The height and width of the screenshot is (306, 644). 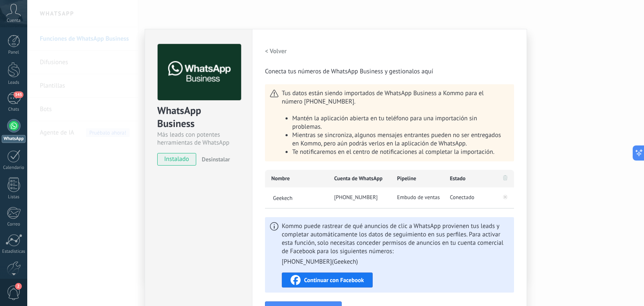 What do you see at coordinates (13, 20) in the screenshot?
I see `span: Cuenta` at bounding box center [13, 20].